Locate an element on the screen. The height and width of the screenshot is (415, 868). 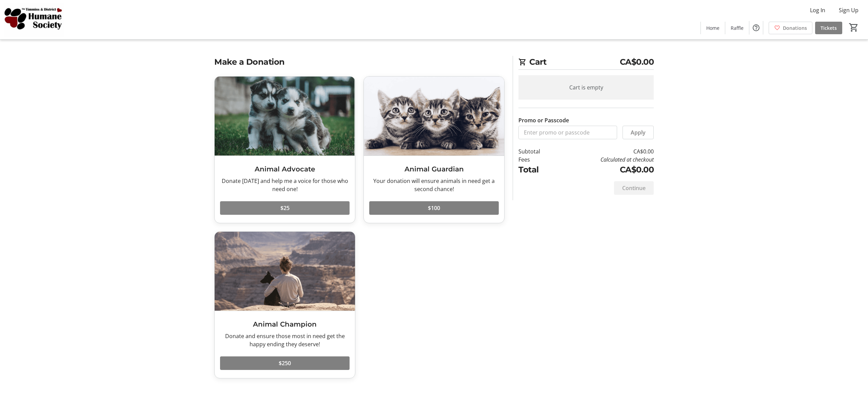
button: $25 is located at coordinates (284, 208).